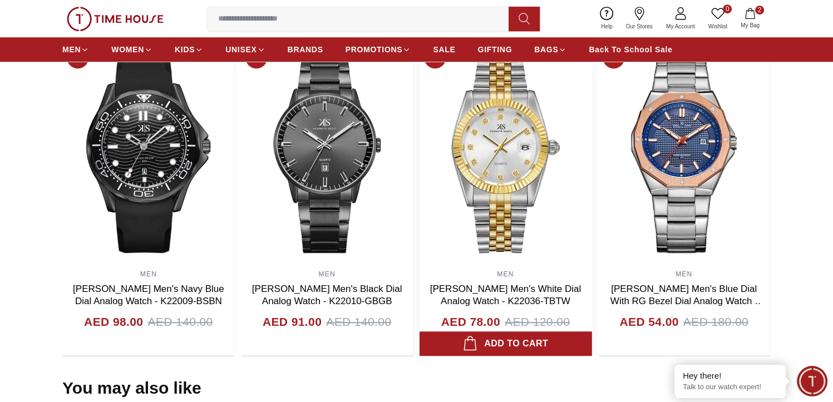 This screenshot has width=833, height=402. What do you see at coordinates (630, 50) in the screenshot?
I see `span: Back To School Sale` at bounding box center [630, 50].